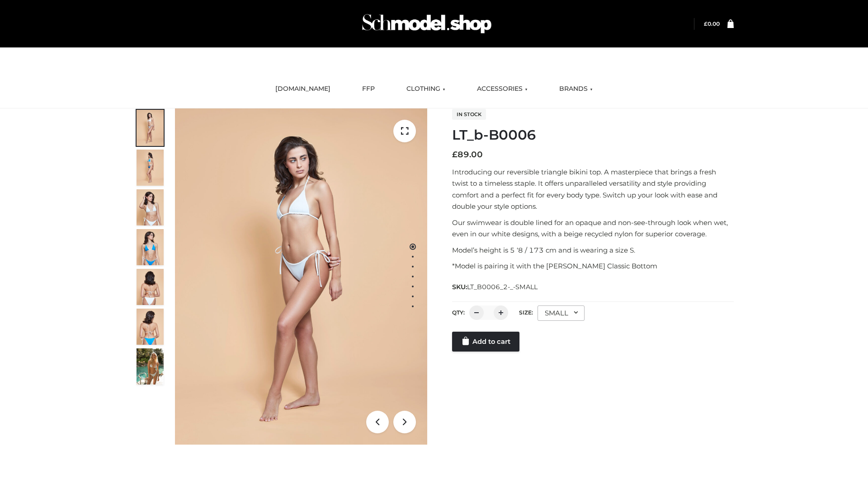  Describe the element at coordinates (593, 228) in the screenshot. I see `p: Our swimwear is double lined for an opaque and non-see-through look when wet, even in our white d...` at that location.